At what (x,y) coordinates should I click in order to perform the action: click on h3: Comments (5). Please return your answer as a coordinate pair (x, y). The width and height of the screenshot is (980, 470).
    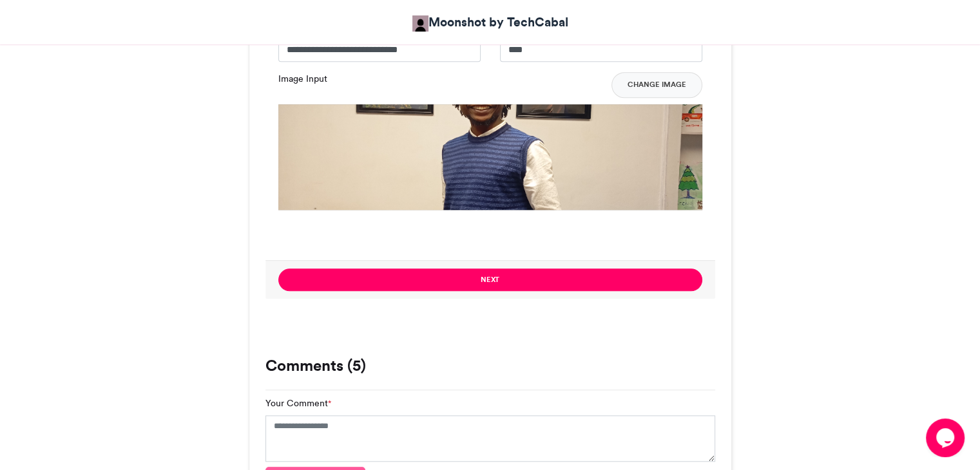
    Looking at the image, I should click on (490, 366).